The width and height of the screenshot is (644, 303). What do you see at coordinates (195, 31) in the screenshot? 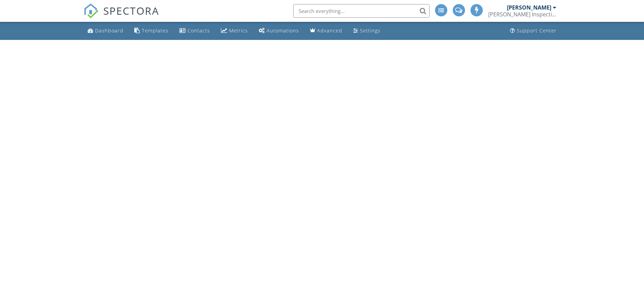
I see `a: Contacts` at bounding box center [195, 31].